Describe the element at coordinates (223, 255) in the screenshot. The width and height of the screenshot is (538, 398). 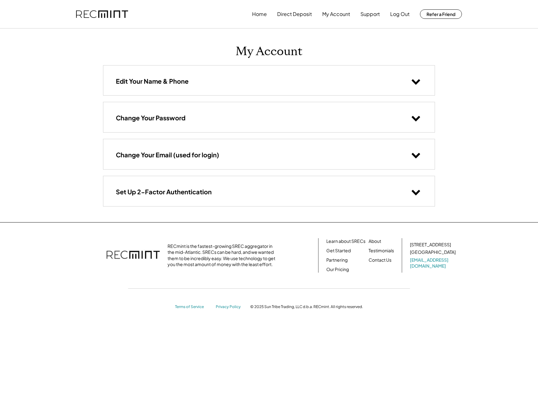
I see `div: RECmint is the fastest-growing SREC aggregator in the mid-Atlantic. SRECs can be hard, and we wan...` at that location.